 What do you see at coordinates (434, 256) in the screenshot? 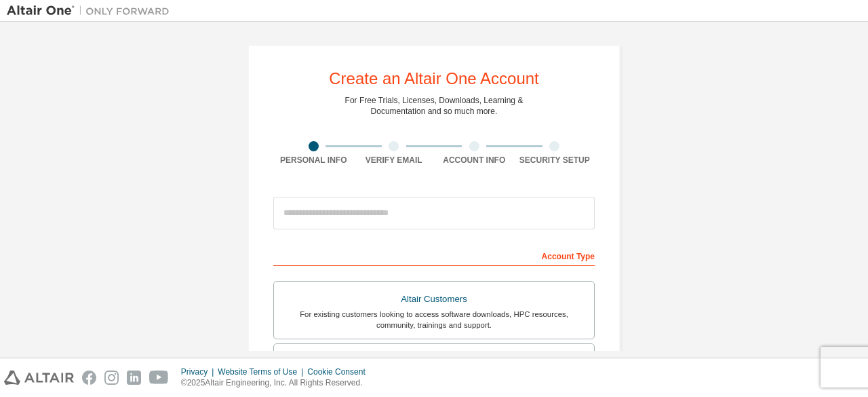
I see `div: Account Type` at bounding box center [434, 256].